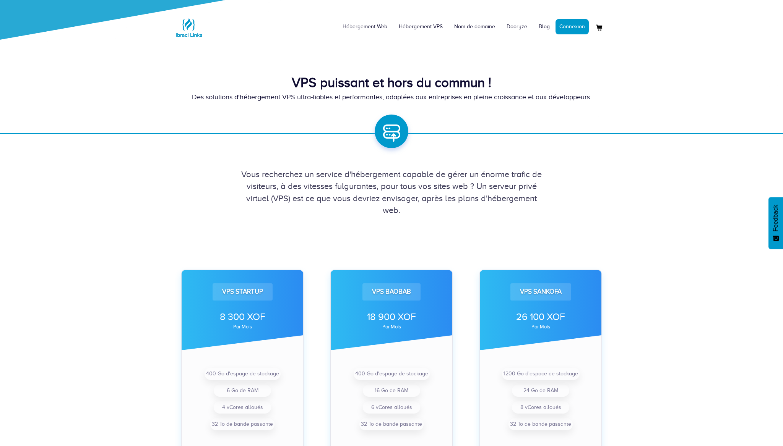 This screenshot has height=446, width=783. What do you see at coordinates (775, 223) in the screenshot?
I see `button: Feedback - Afficher l’enquête` at bounding box center [775, 223].